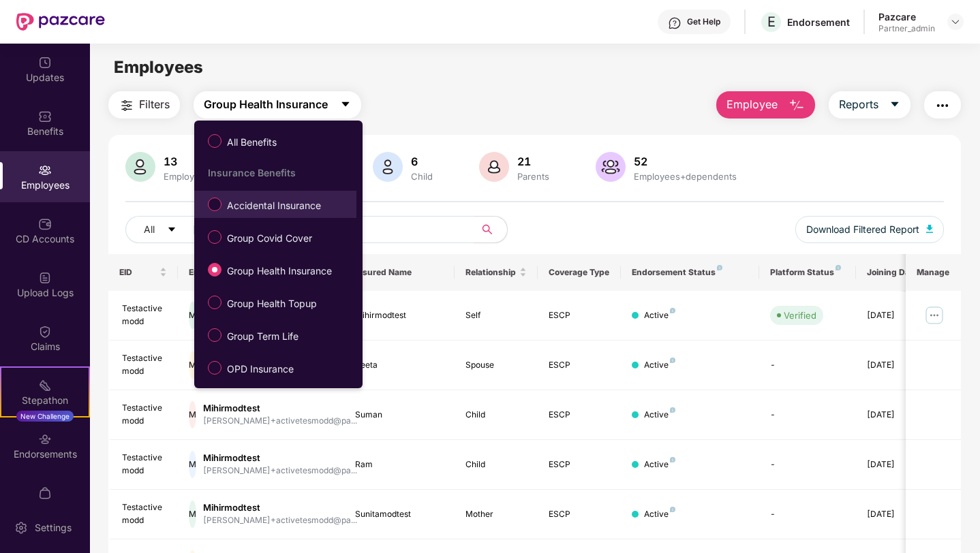 The image size is (980, 553). I want to click on th: Coverage Type, so click(580, 272).